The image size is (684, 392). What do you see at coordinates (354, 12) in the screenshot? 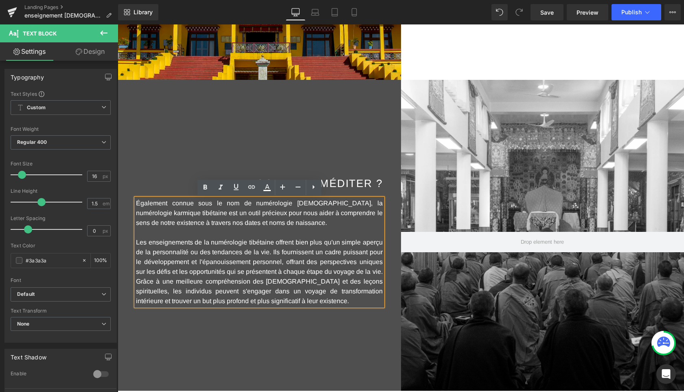
I see `a: Mobile` at bounding box center [354, 12].